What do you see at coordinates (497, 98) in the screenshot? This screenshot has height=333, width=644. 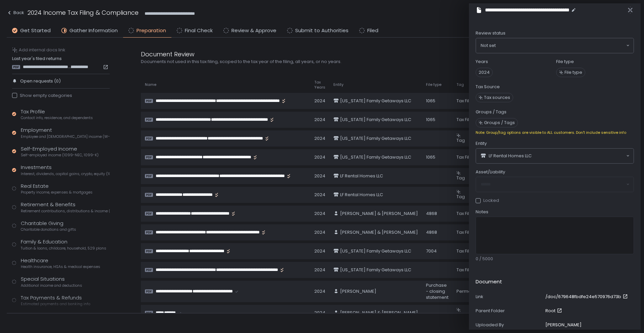 I see `span: Tax sources` at bounding box center [497, 98].